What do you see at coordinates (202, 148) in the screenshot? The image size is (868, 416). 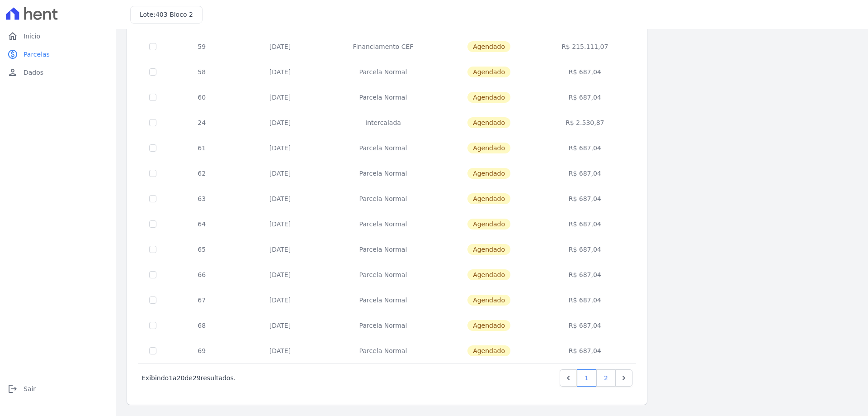 I see `td: 61` at bounding box center [202, 148].